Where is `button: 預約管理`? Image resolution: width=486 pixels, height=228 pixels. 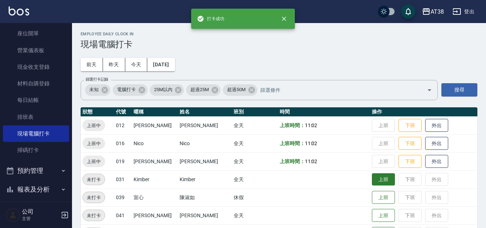
button: 預約管理 is located at coordinates (36, 171).